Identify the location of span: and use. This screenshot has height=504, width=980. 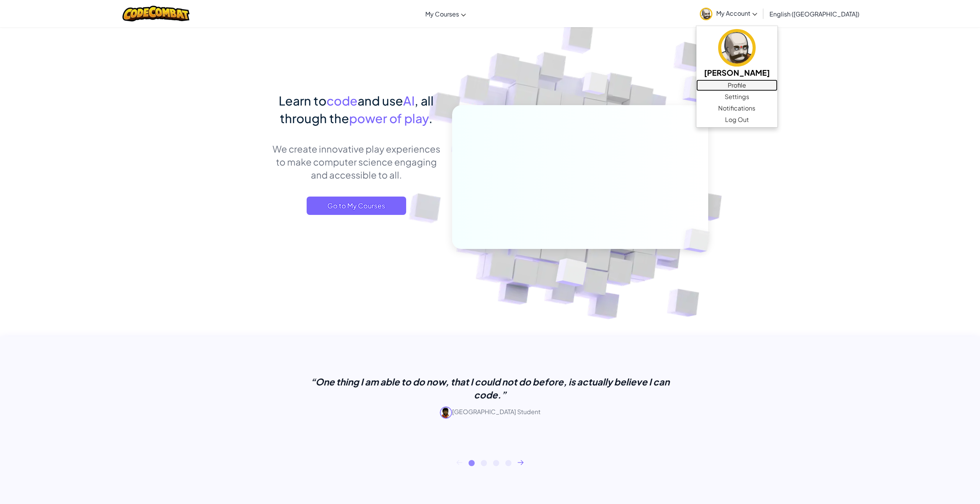
(380, 101).